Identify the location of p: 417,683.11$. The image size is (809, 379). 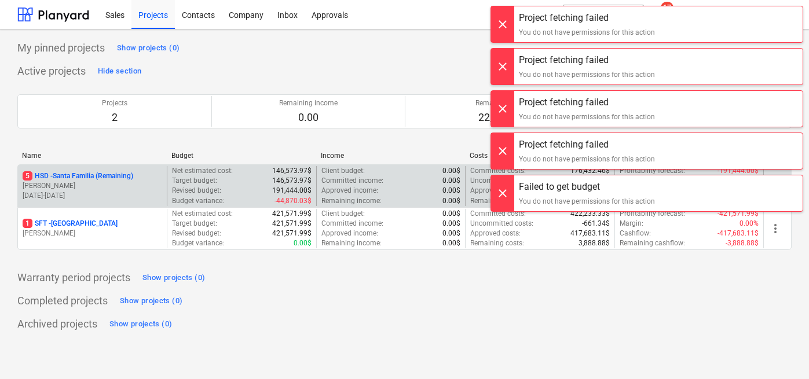
(590, 233).